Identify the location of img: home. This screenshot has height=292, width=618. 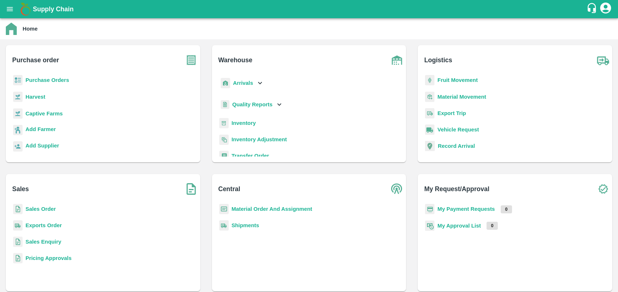
(11, 29).